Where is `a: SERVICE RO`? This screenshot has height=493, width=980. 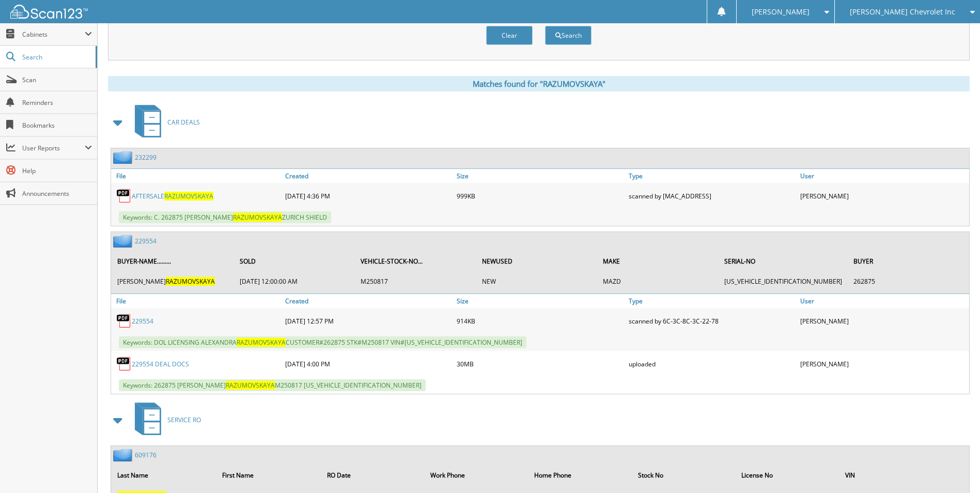 a: SERVICE RO is located at coordinates (165, 420).